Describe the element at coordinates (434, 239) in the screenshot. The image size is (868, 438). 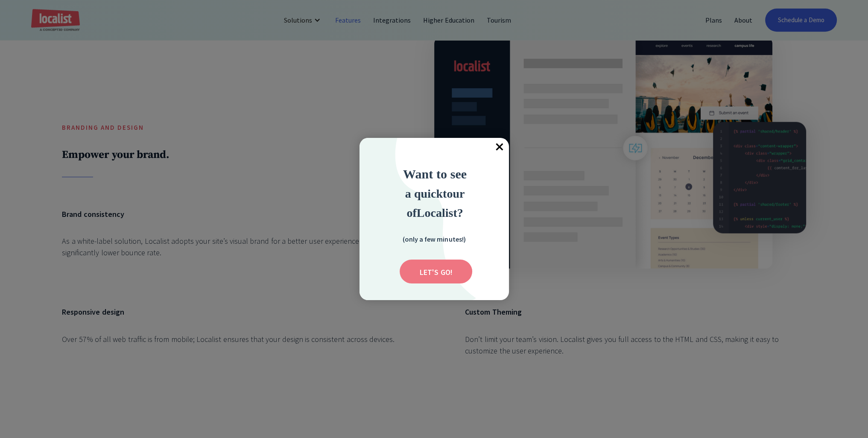
I see `div: (only a few minutes!)` at that location.